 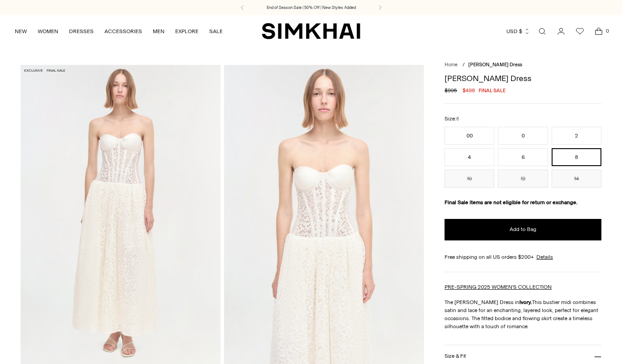 What do you see at coordinates (523, 179) in the screenshot?
I see `button: 12` at bounding box center [523, 179].